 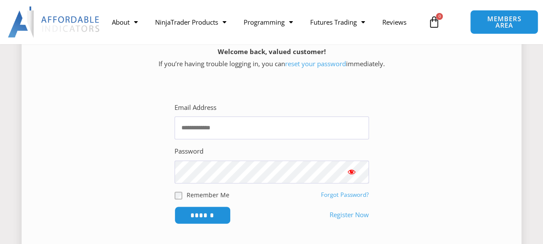 What do you see at coordinates (263, 22) in the screenshot?
I see `nav: Menu` at bounding box center [263, 22].